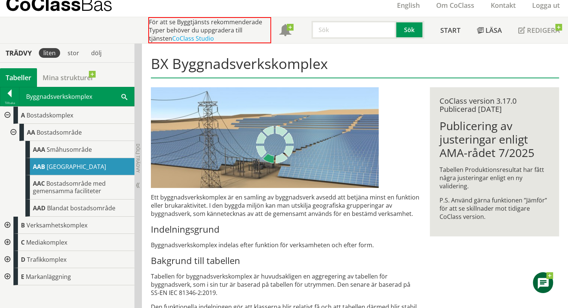  What do you see at coordinates (539, 30) in the screenshot?
I see `a: Redigera` at bounding box center [539, 30].